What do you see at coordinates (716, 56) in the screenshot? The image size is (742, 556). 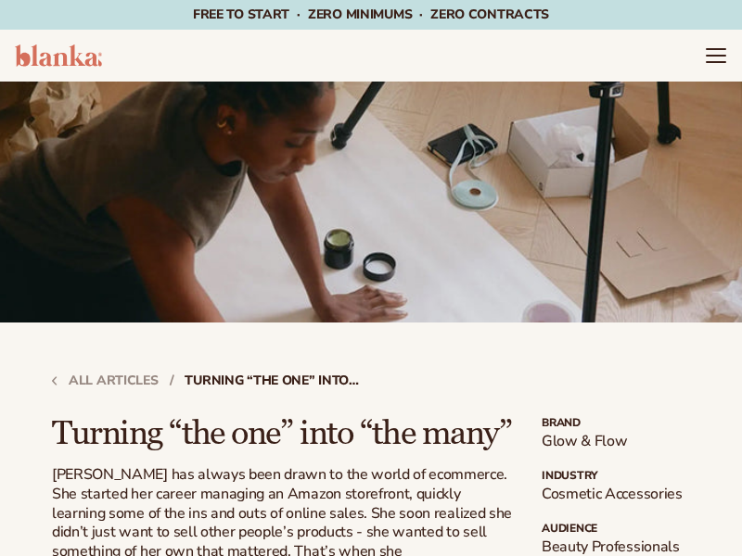 I see `summary: Menu` at bounding box center [716, 56].